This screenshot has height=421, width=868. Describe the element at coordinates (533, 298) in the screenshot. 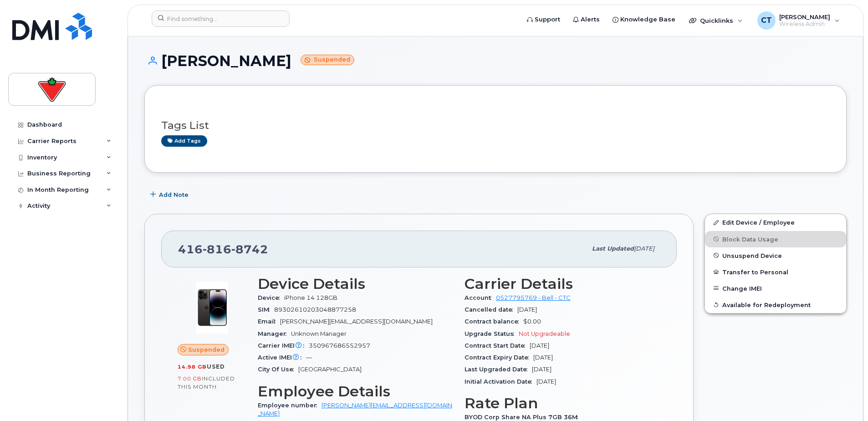

I see `a: 0527795769 - Bell - CTC` at that location.